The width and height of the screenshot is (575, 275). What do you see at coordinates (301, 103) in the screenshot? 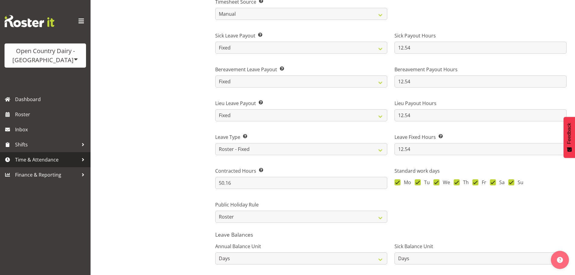
I see `label: Lieu Leave Payout` at bounding box center [301, 103].